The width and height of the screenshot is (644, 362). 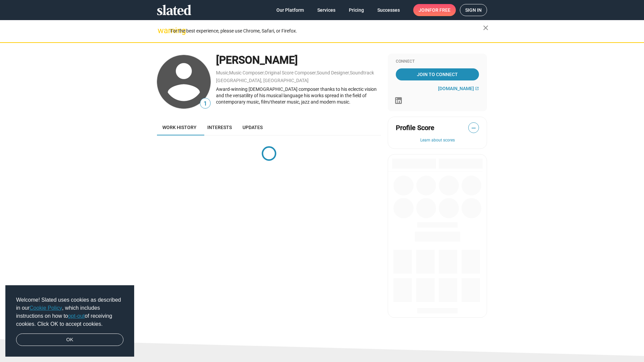 I want to click on div: Connect, so click(x=438, y=62).